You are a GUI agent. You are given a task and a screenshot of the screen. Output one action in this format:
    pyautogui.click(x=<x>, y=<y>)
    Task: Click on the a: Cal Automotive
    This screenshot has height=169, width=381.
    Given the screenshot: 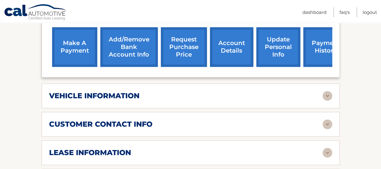 What is the action you would take?
    pyautogui.click(x=36, y=13)
    